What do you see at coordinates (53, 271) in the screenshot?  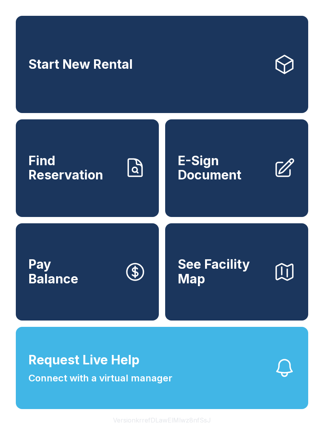 I see `span: Pay Balance` at bounding box center [53, 271].